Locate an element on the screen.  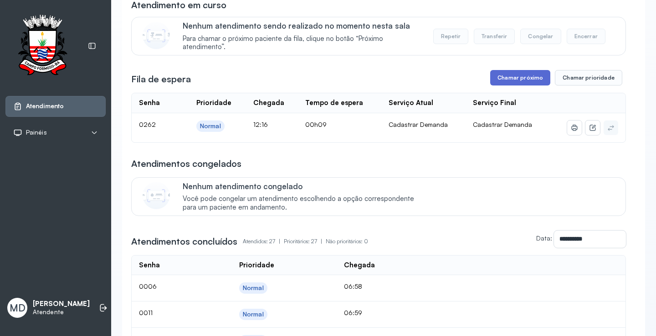
span: 00h09 is located at coordinates (316, 124).